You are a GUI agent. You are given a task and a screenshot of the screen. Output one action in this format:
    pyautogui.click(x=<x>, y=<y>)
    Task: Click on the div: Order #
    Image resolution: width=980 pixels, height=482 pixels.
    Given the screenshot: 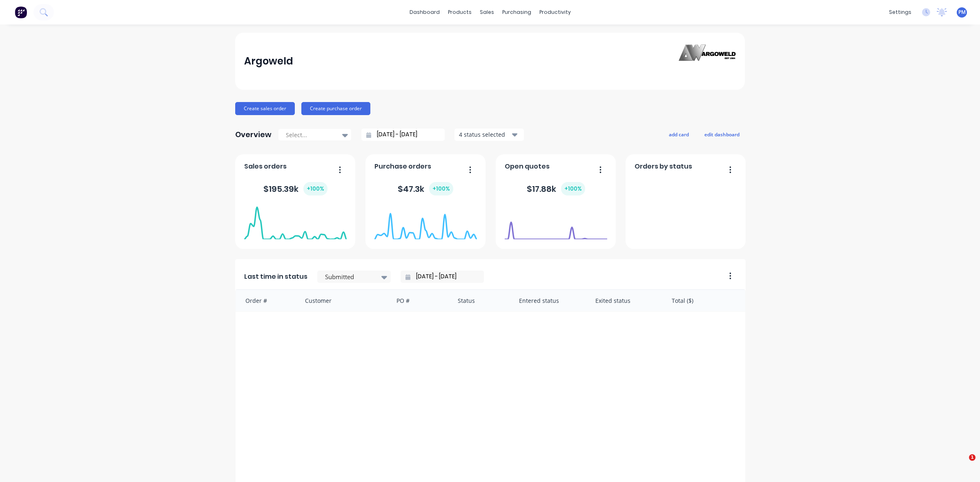 What is the action you would take?
    pyautogui.click(x=266, y=301)
    